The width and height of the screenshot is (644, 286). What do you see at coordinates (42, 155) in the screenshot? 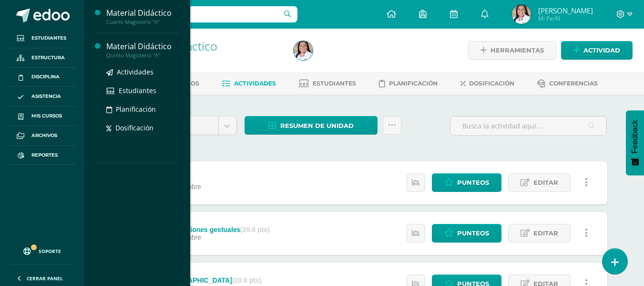
I see `a: Reportes` at bounding box center [42, 155].